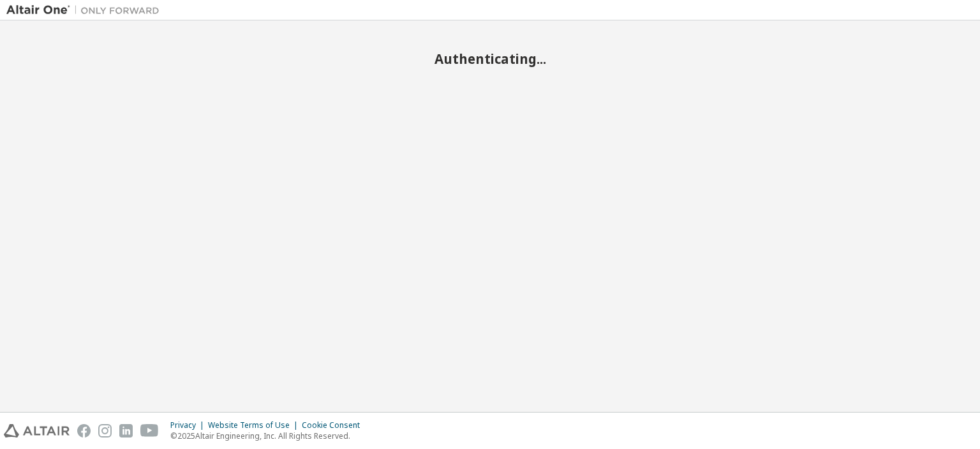  I want to click on img: Altair One, so click(86, 10).